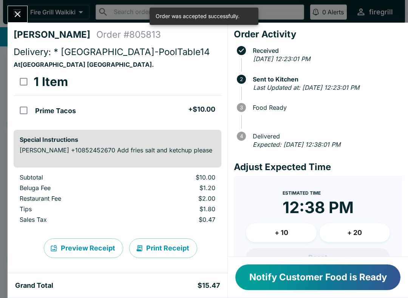  Describe the element at coordinates (72, 188) in the screenshot. I see `p: Beluga Fee` at that location.